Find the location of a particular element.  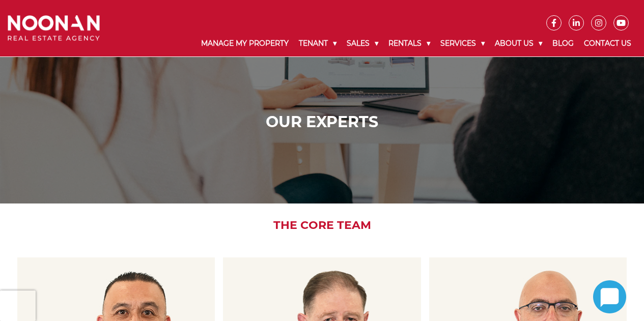

a: Manage My Property is located at coordinates (245, 43).